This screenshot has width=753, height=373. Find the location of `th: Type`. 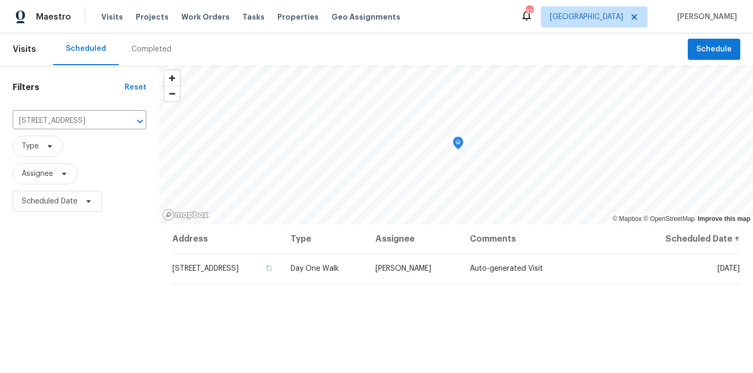

th: Type is located at coordinates (325, 239).